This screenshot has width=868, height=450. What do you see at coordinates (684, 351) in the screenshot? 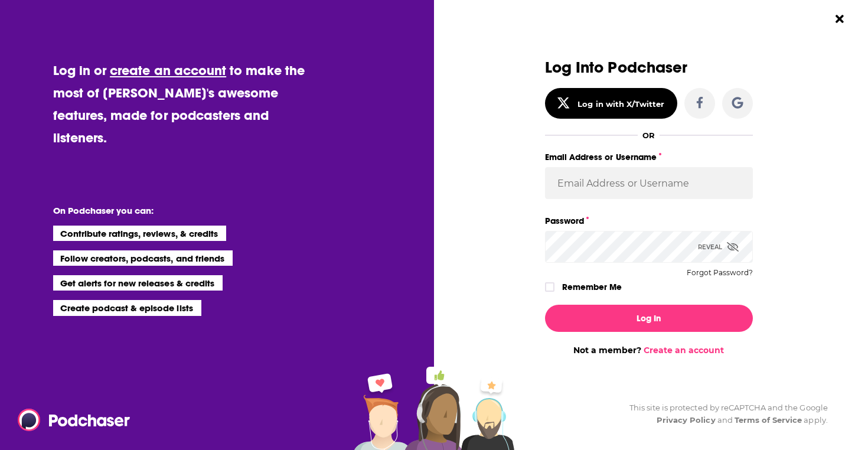
I see `a: Create an account` at bounding box center [684, 351].